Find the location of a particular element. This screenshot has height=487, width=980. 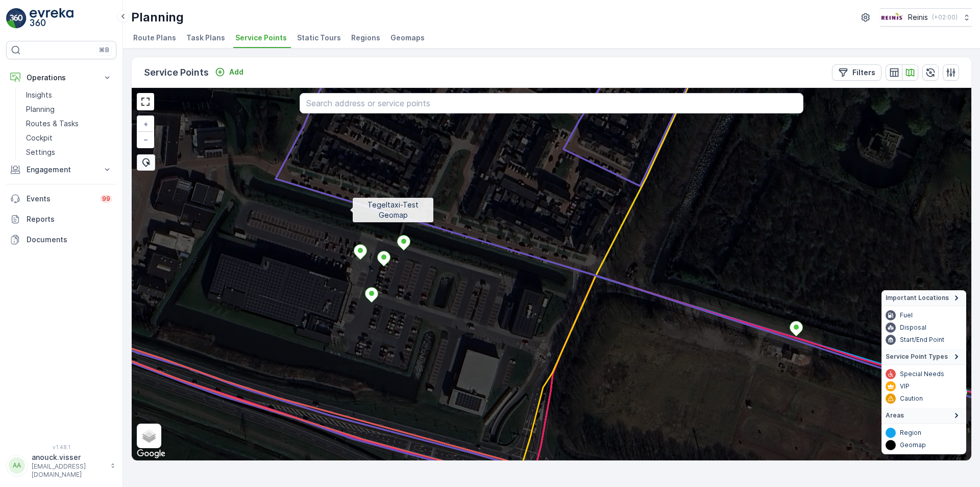

p: Reinis is located at coordinates (917, 18).